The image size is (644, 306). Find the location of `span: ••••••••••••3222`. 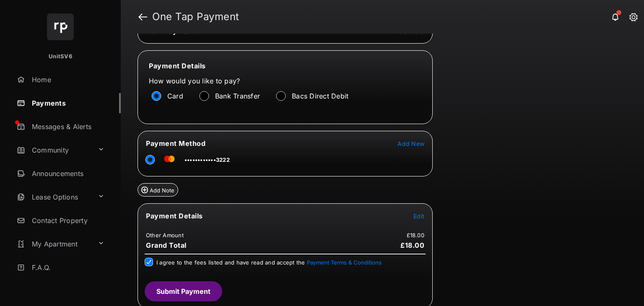

span: ••••••••••••3222 is located at coordinates (207, 160).